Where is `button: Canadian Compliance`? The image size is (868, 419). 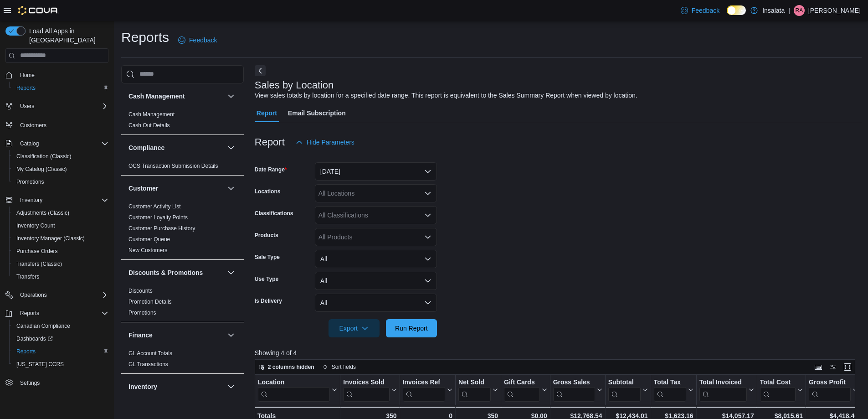 button: Canadian Compliance is located at coordinates (60, 326).